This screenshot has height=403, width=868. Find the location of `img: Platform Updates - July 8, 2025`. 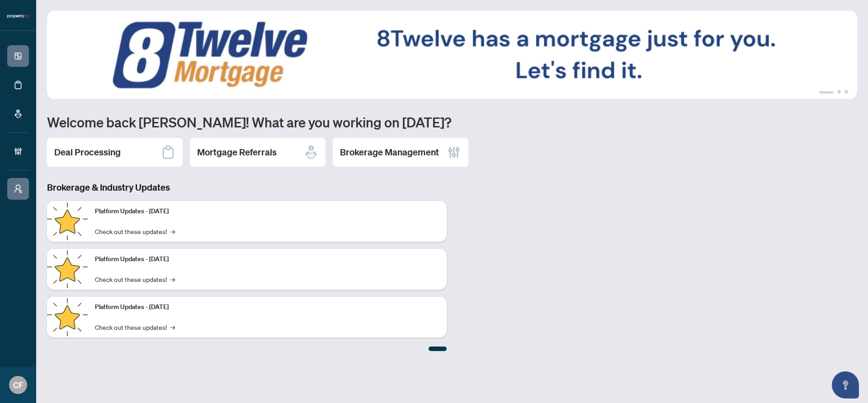

img: Platform Updates - July 8, 2025 is located at coordinates (67, 269).